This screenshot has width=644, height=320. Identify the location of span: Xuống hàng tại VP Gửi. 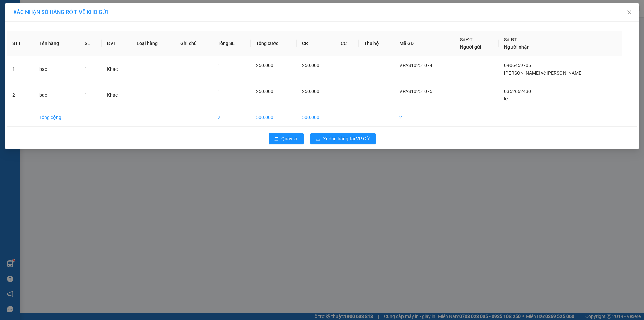
(346, 139).